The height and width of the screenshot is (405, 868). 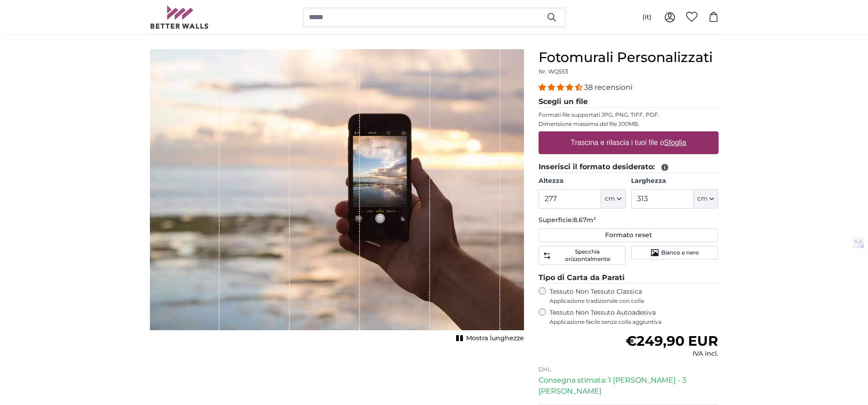 I want to click on button: Bianco e nero, so click(x=675, y=252).